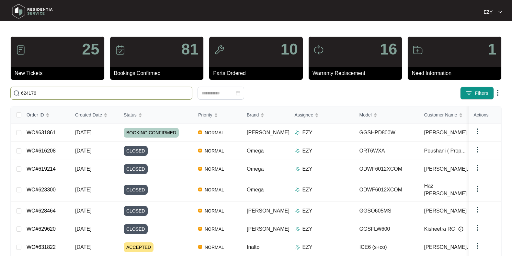 This screenshot has width=512, height=256. Describe the element at coordinates (139, 247) in the screenshot. I see `span: ACCEPTED` at that location.